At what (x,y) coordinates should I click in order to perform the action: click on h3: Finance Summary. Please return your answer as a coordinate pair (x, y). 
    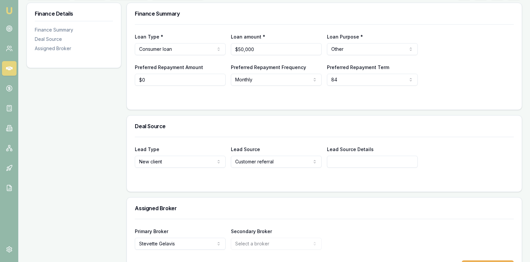
    Looking at the image, I should click on (325, 14).